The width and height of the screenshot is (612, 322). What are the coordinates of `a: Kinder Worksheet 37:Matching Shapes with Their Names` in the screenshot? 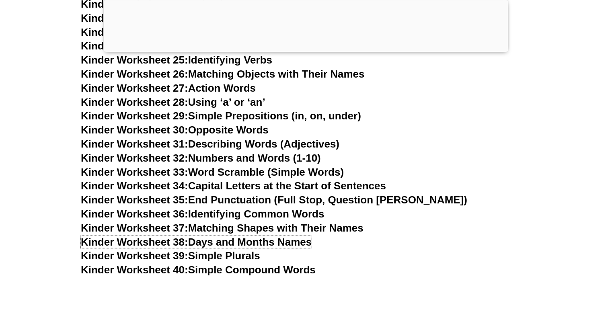 It's located at (222, 228).